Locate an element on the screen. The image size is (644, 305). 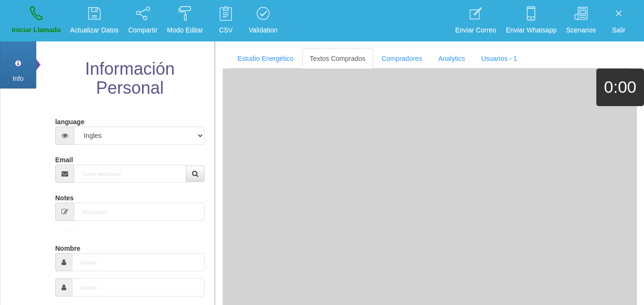
a: Analytics is located at coordinates (451, 58).